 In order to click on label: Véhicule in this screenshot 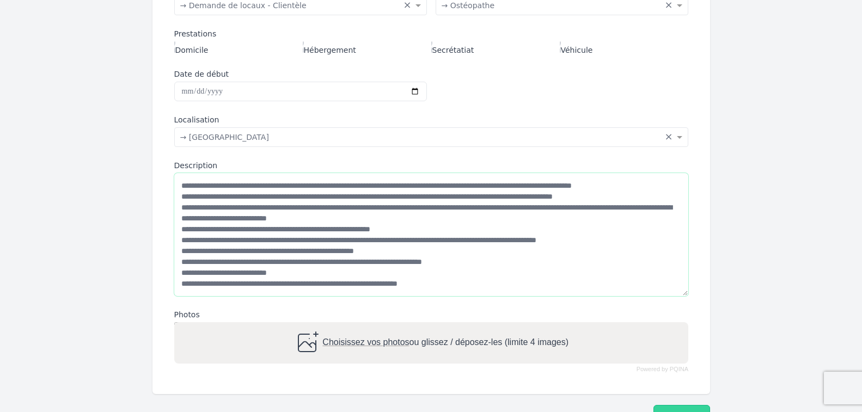, I will do `click(576, 48)`.